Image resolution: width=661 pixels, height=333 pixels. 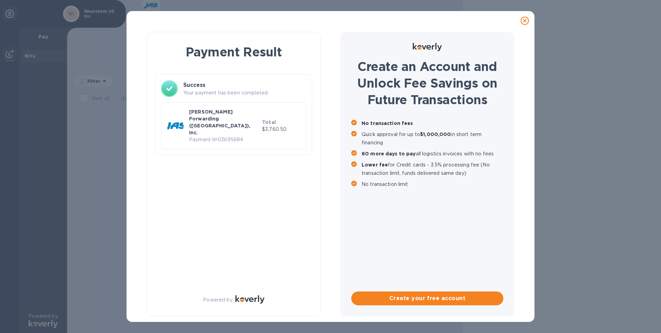 What do you see at coordinates (281, 129) in the screenshot?
I see `p: $3,760.50` at bounding box center [281, 129].